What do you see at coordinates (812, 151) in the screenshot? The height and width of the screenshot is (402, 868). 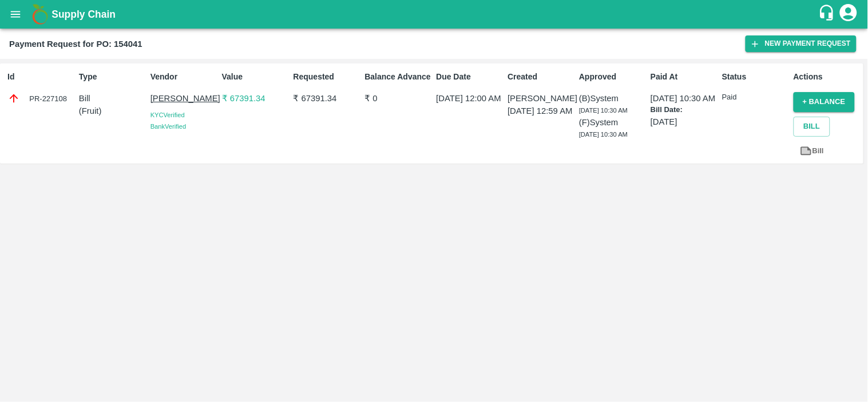 I see `a: Bill` at bounding box center [812, 151].